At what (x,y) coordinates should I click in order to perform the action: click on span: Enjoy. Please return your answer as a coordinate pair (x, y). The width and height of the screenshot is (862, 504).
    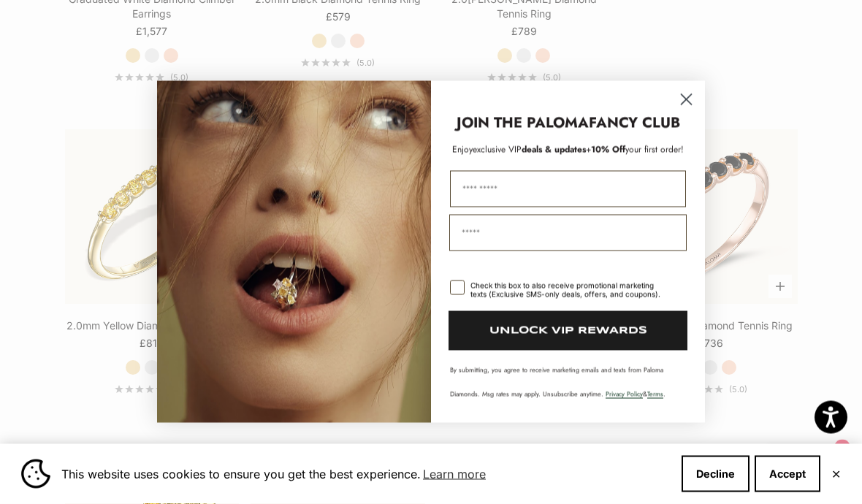
    Looking at the image, I should click on (463, 150).